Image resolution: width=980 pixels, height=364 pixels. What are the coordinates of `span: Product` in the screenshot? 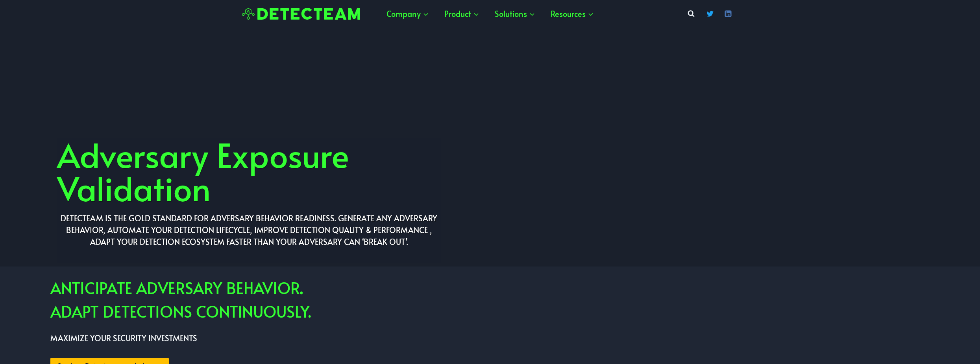 It's located at (462, 13).